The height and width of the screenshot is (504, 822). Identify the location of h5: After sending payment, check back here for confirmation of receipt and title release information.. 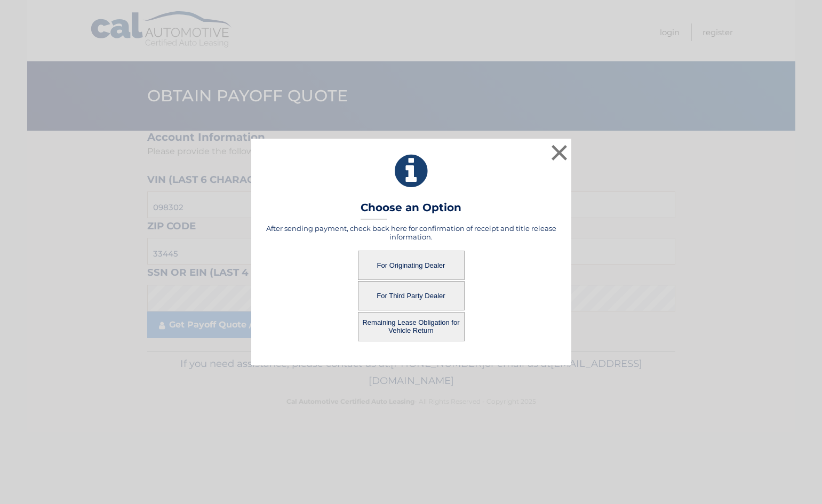
(411, 233).